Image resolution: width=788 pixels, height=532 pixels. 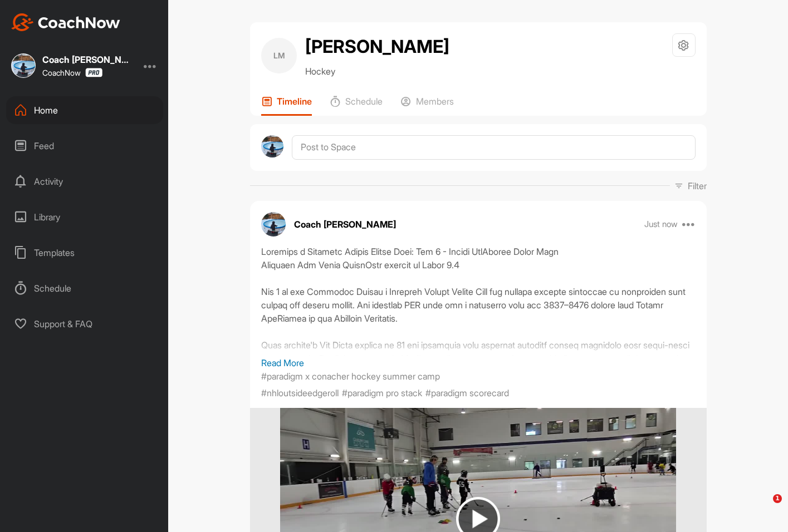 I want to click on p: #paradigm x conacher hockey summer camp, so click(x=350, y=376).